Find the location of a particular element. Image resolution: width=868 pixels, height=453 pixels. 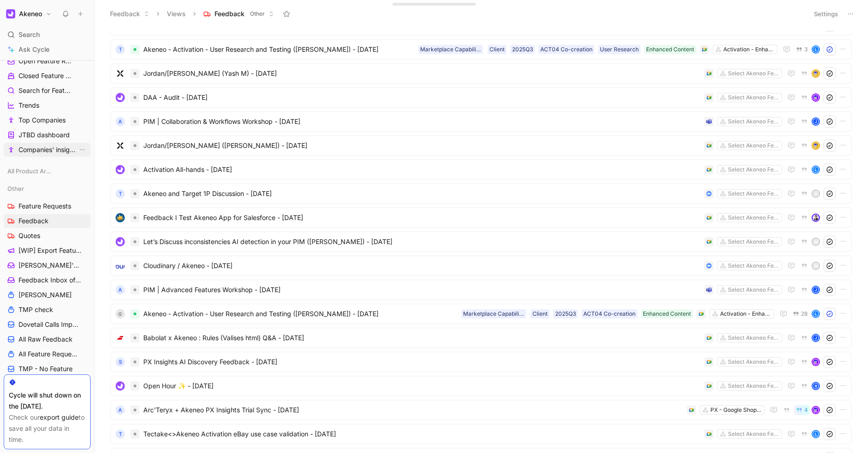

span: 28 is located at coordinates (804, 314).